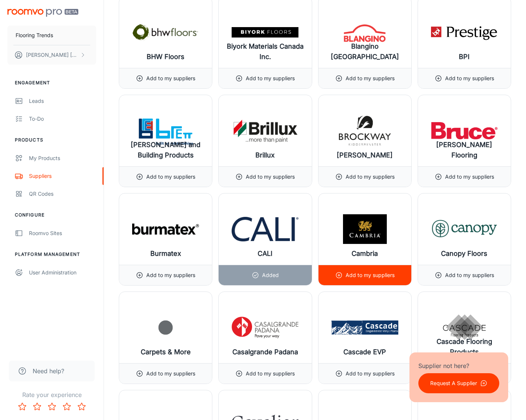  I want to click on h6: BPI, so click(465, 57).